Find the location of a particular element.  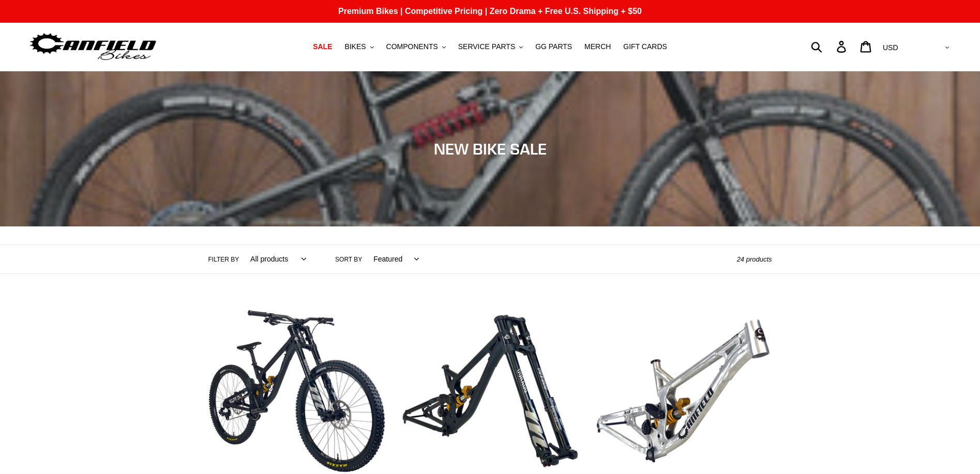

span: NEW BIKE SALE is located at coordinates (490, 149).